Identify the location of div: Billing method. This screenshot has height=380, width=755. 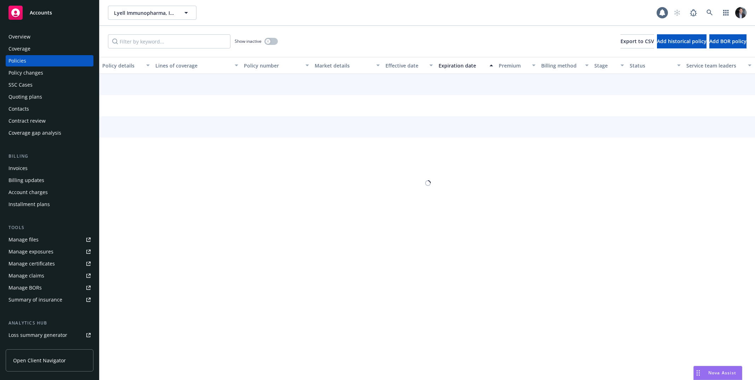
(561, 65).